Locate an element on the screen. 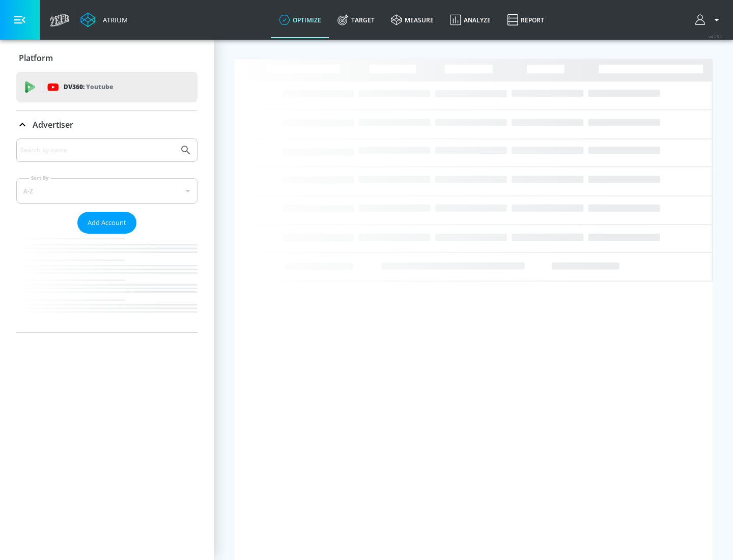 The image size is (733, 560). span: v 4.25.2 is located at coordinates (716, 36).